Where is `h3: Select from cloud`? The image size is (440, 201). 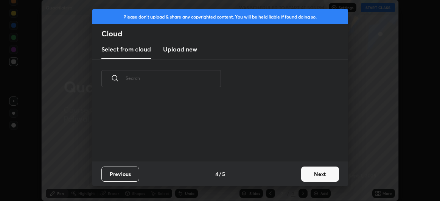
h3: Select from cloud is located at coordinates (126, 49).